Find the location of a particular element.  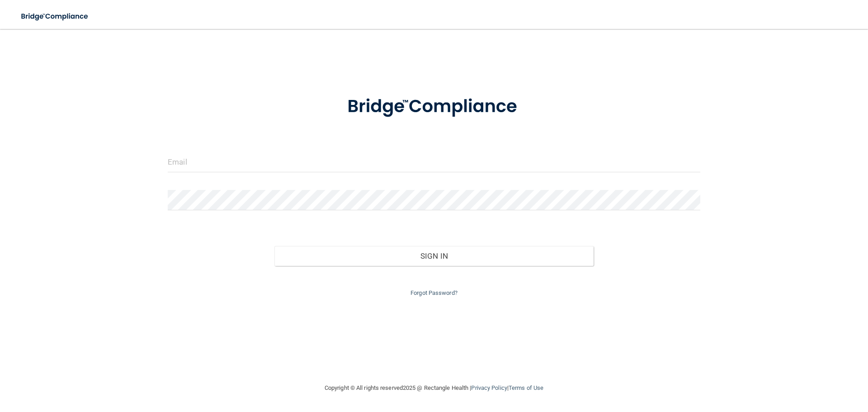

div: Copyright © All rights reserved 2025 @ Rectangle Health | | is located at coordinates (434, 388).